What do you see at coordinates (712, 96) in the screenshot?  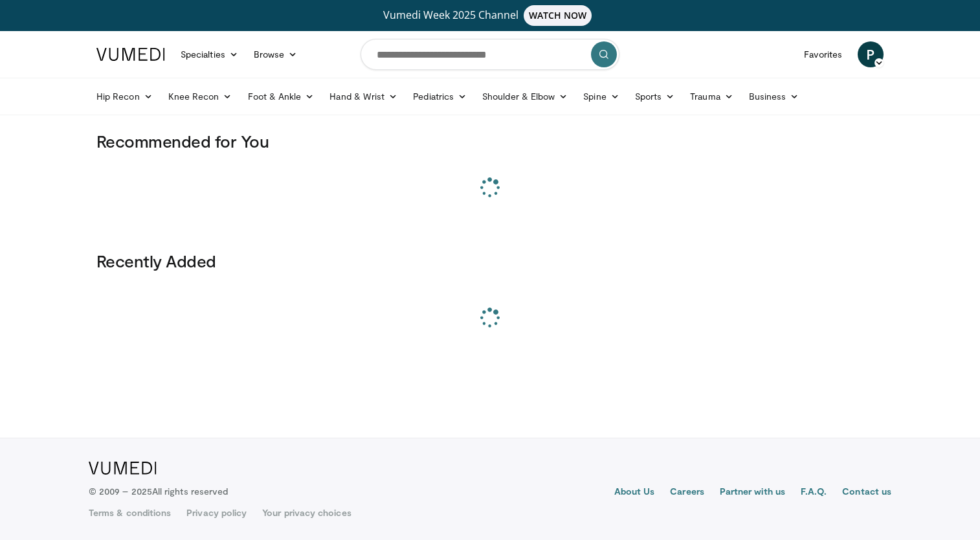 I see `a: Trauma` at bounding box center [712, 96].